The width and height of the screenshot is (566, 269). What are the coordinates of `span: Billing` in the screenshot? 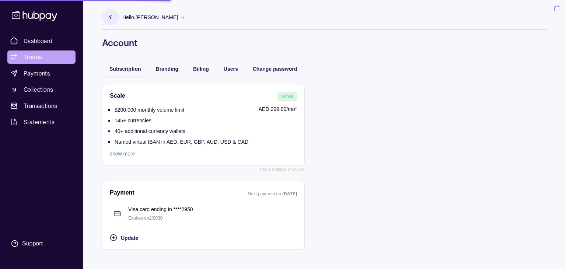 It's located at (201, 69).